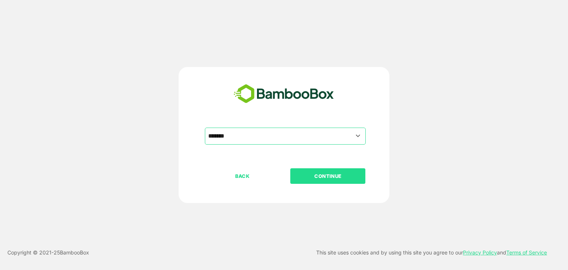 The width and height of the screenshot is (568, 270). I want to click on p: BACK, so click(243, 176).